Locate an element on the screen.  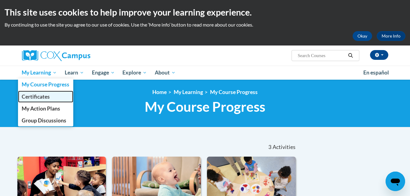
a: Learn is located at coordinates (74, 73).